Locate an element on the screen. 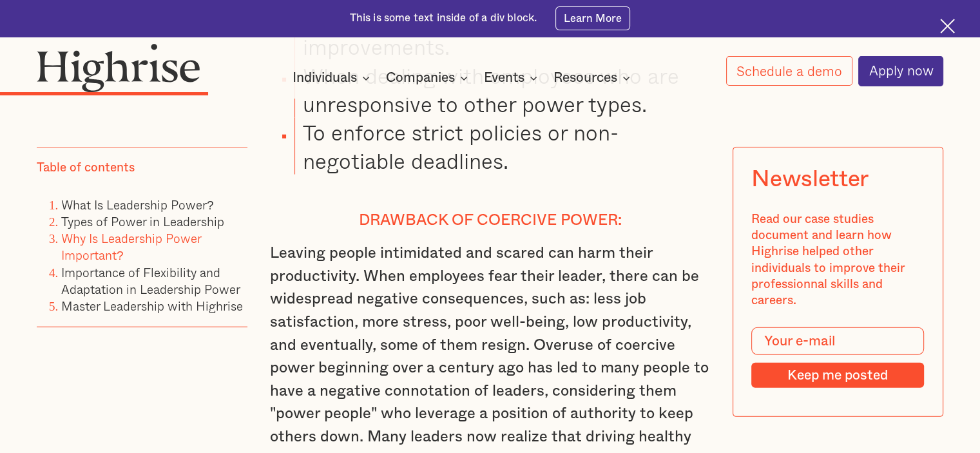  img: Highrise logo is located at coordinates (118, 68).